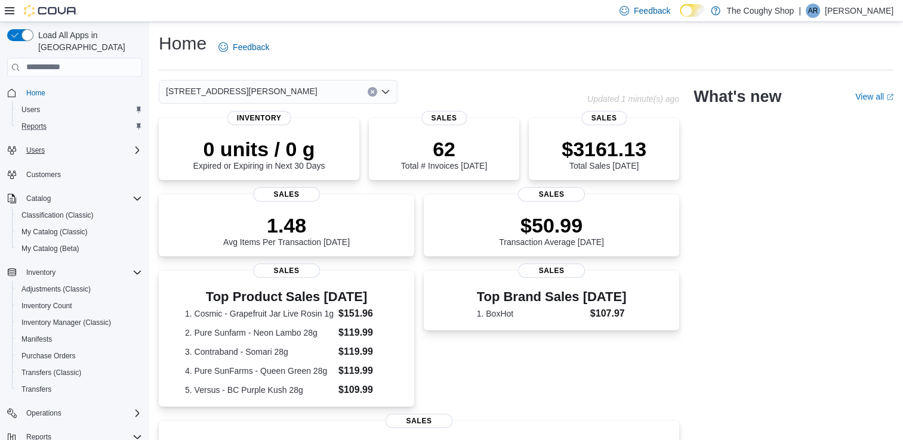 The height and width of the screenshot is (440, 903). I want to click on span: AR, so click(813, 11).